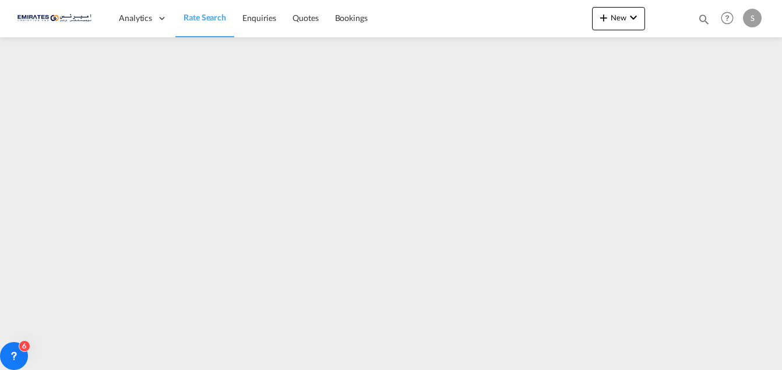  What do you see at coordinates (604, 17) in the screenshot?
I see `md-icon: icon-plus 400-fg` at bounding box center [604, 17].